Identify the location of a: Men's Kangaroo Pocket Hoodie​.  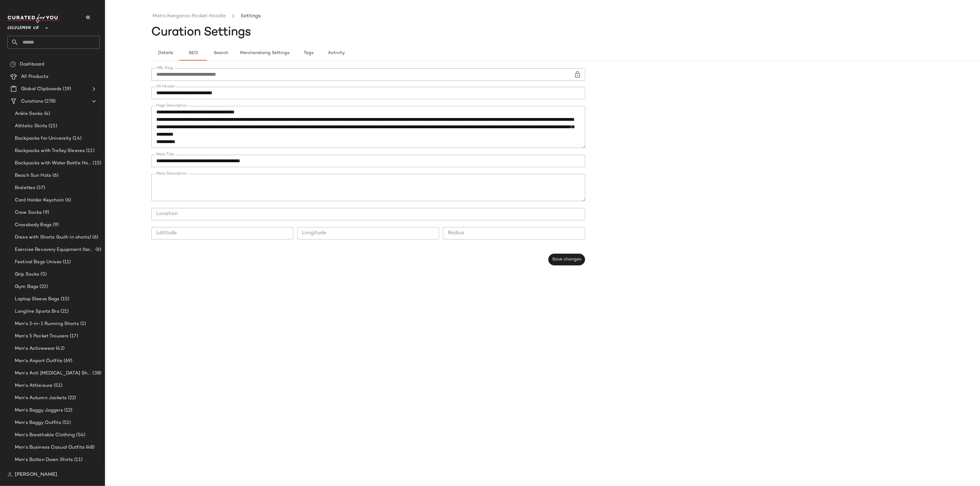
(190, 17).